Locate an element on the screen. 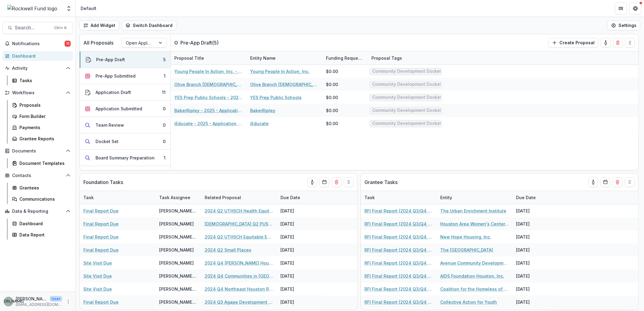 The width and height of the screenshot is (644, 311). a: 2024 Q2 UTHSCH Health Equity Collective is located at coordinates (239, 211).